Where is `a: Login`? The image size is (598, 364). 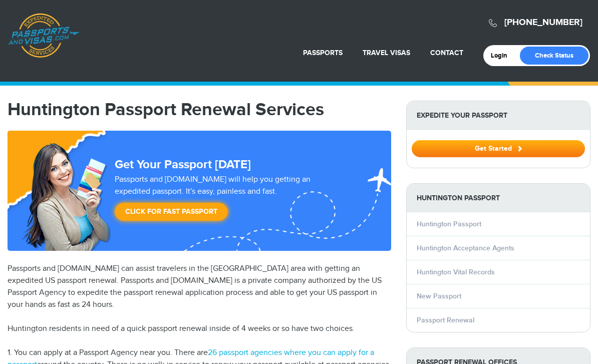
a: Login is located at coordinates (502, 56).